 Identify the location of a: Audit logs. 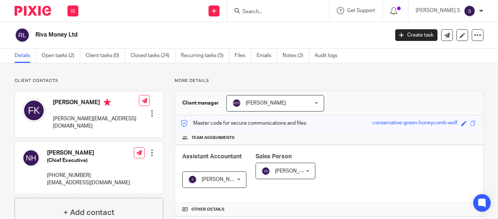
(329, 55).